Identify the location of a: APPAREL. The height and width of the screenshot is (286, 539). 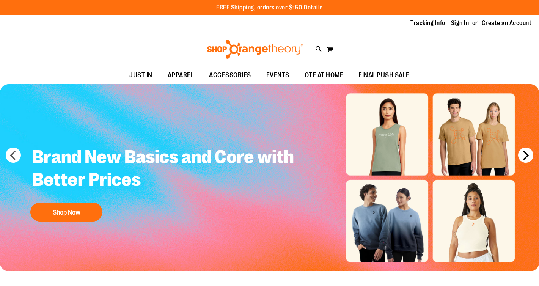
(181, 76).